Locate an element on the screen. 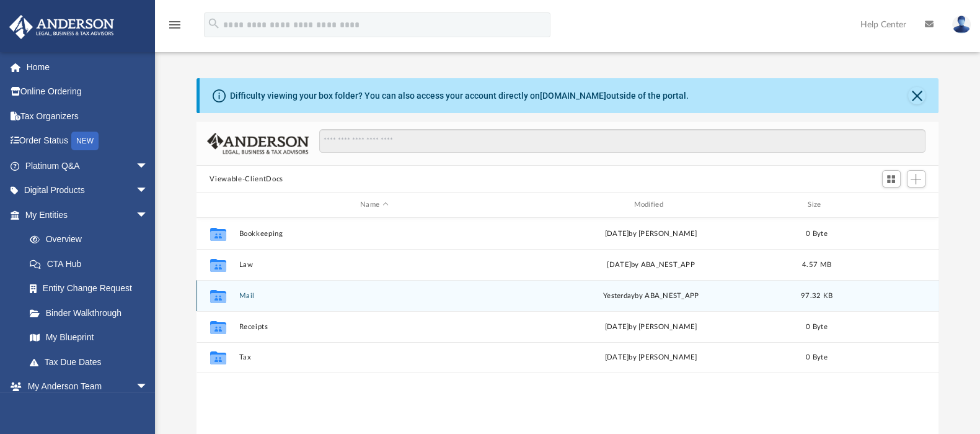 This screenshot has width=980, height=434. button: Switch to Grid View is located at coordinates (892, 178).